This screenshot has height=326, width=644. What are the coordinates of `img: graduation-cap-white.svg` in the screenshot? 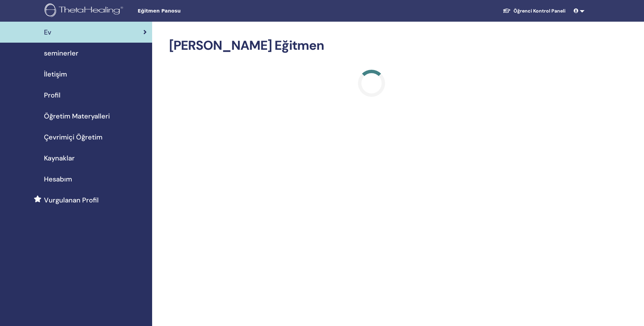 It's located at (507, 10).